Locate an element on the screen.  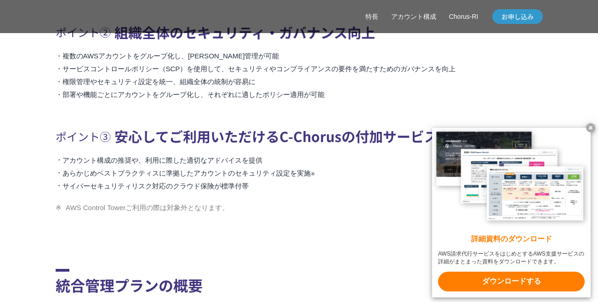
h3: 安心してご利用いただけるC-Chorusの付加サービス is located at coordinates (299, 136).